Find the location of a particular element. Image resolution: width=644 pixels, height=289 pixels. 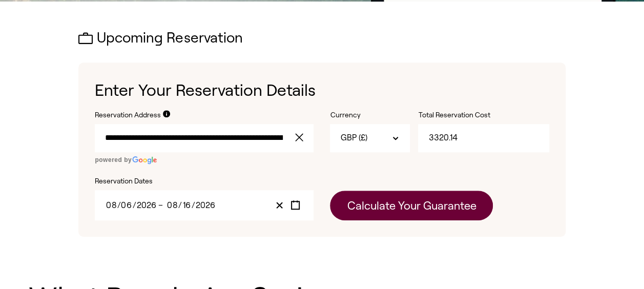

span: GBP (£) is located at coordinates (353, 137).